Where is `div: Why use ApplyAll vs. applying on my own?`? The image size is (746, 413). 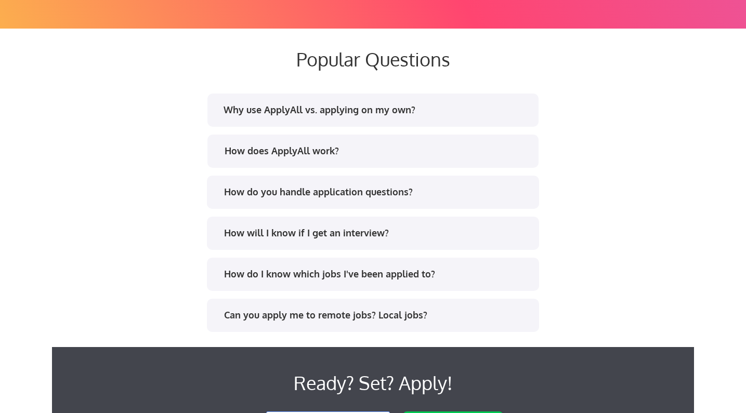 div: Why use ApplyAll vs. applying on my own? is located at coordinates (376, 110).